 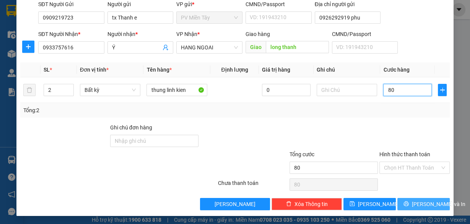 I want to click on span: PV Miền Tây, so click(x=209, y=18).